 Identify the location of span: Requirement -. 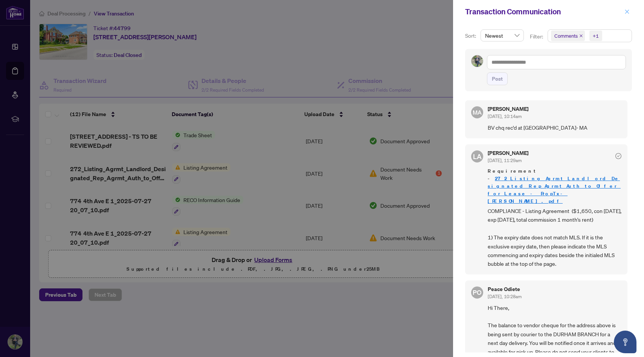
(554, 186).